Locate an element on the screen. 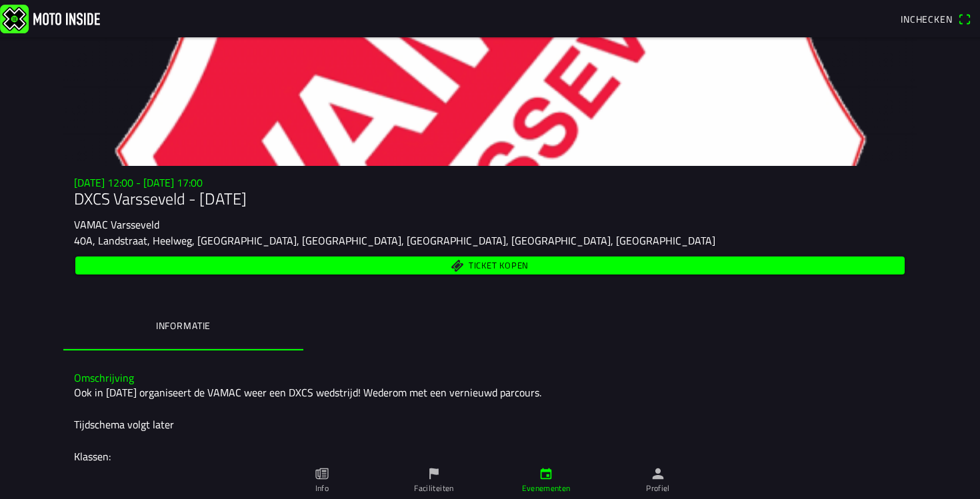  ion-label: Faciliteiten is located at coordinates (433, 488).